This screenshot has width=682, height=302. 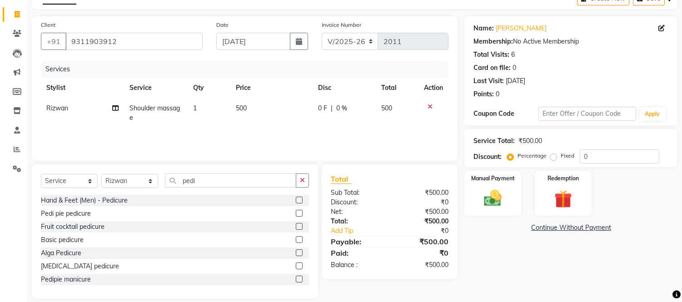 I want to click on th: Disc, so click(x=344, y=88).